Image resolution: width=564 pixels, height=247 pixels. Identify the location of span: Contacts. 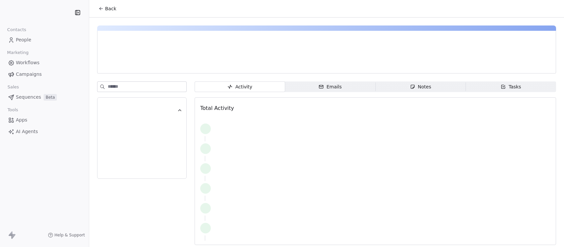
(17, 30).